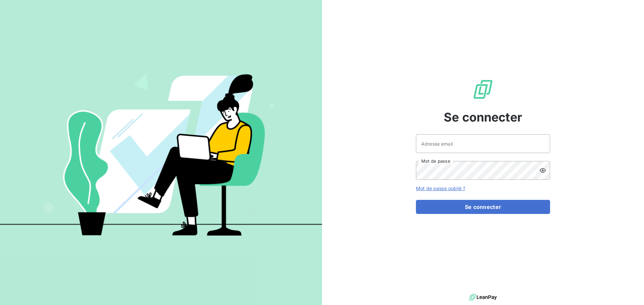 This screenshot has width=644, height=305. Describe the element at coordinates (483, 89) in the screenshot. I see `img: Logo LeanPay` at that location.